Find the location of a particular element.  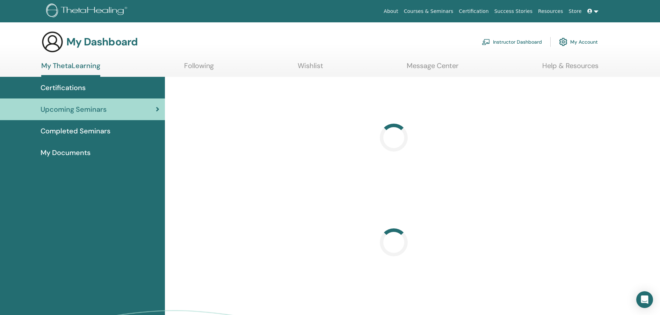

a: Message Center is located at coordinates (432, 68).